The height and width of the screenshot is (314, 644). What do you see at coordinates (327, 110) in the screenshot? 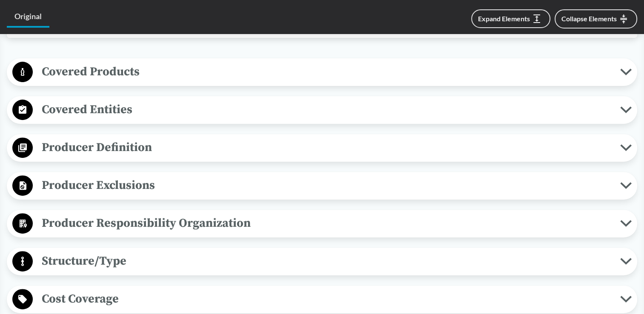
I see `span: Covered Entities` at bounding box center [327, 110].